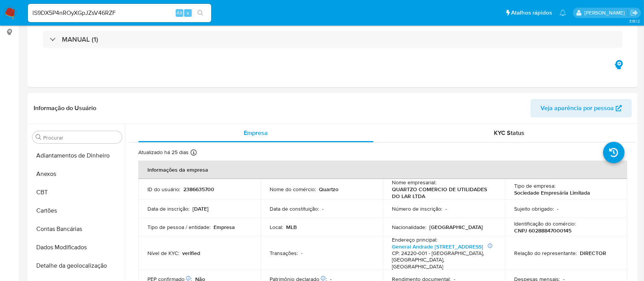 Image resolution: width=644 pixels, height=281 pixels. I want to click on a: Notificações, so click(562, 12).